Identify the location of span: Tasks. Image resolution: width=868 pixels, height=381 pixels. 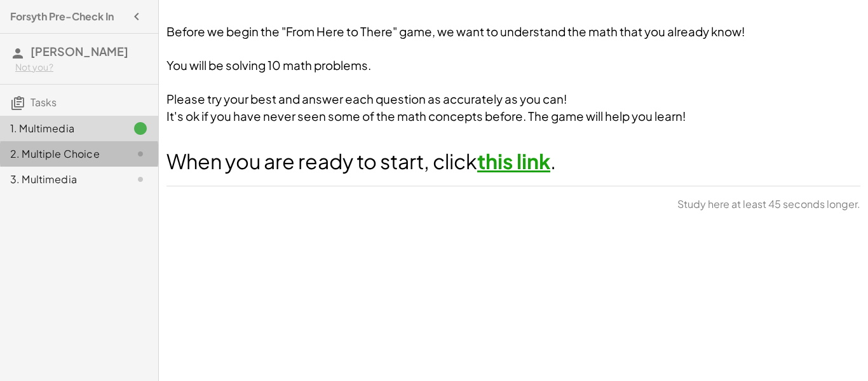
(43, 102).